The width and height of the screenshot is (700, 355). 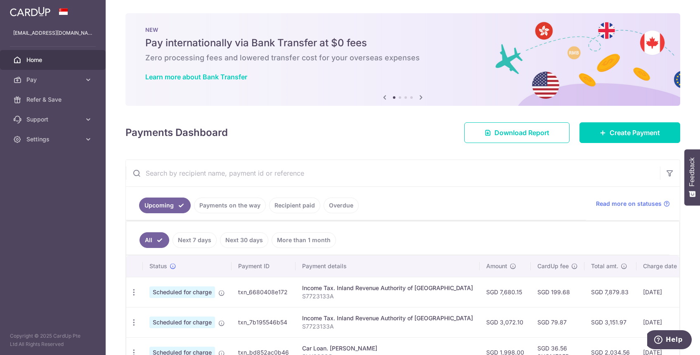 I want to click on a: Upcoming, so click(x=165, y=205).